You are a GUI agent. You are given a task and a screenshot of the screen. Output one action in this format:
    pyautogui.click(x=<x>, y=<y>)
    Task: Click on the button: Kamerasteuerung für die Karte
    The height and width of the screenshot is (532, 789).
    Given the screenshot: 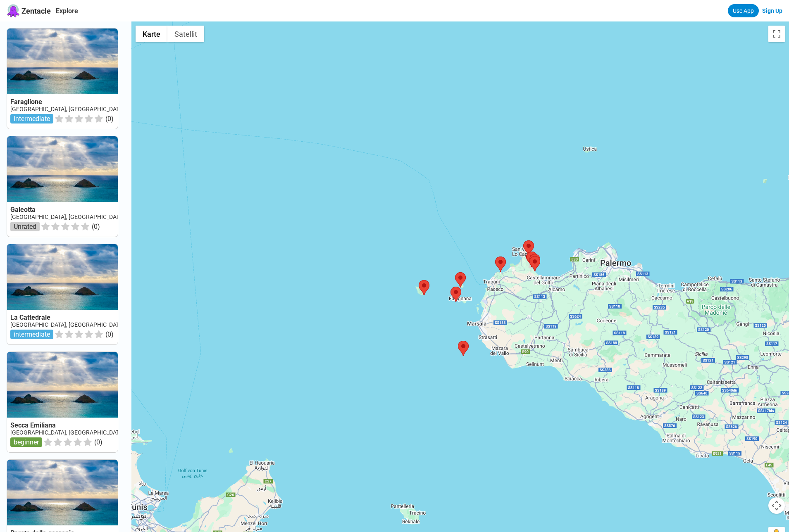 What is the action you would take?
    pyautogui.click(x=777, y=505)
    